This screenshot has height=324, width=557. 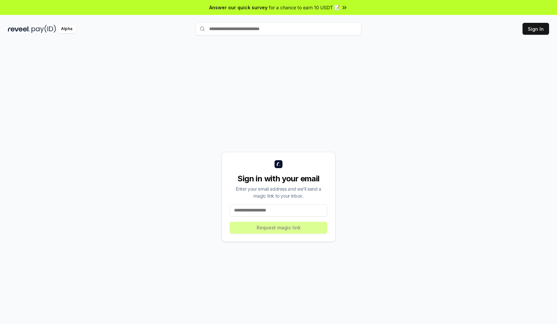 What do you see at coordinates (44, 29) in the screenshot?
I see `img: pay_id` at bounding box center [44, 29].